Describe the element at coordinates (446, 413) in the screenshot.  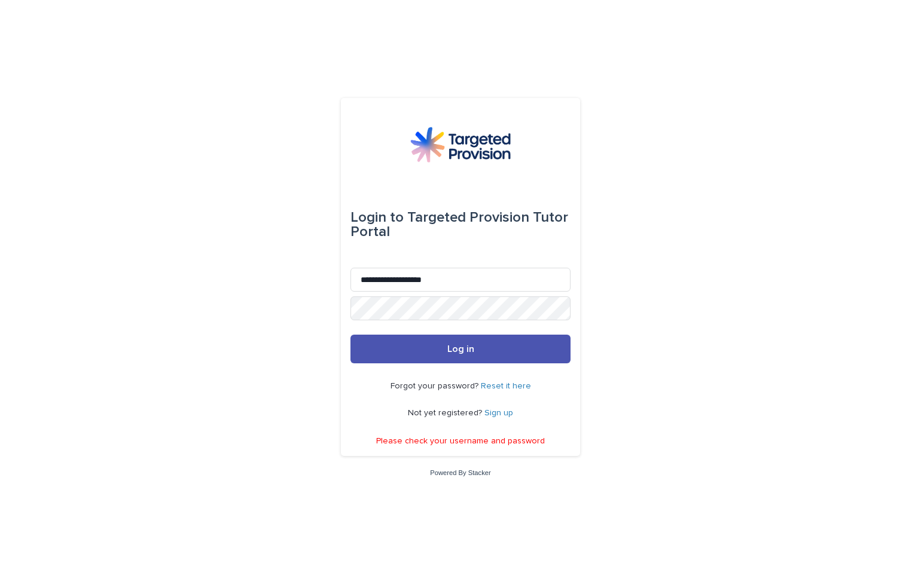
I see `span: Not yet registered?` at that location.